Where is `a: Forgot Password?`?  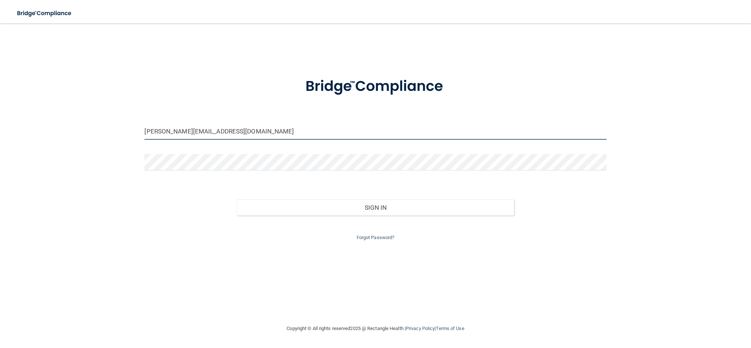
a: Forgot Password? is located at coordinates (376, 237).